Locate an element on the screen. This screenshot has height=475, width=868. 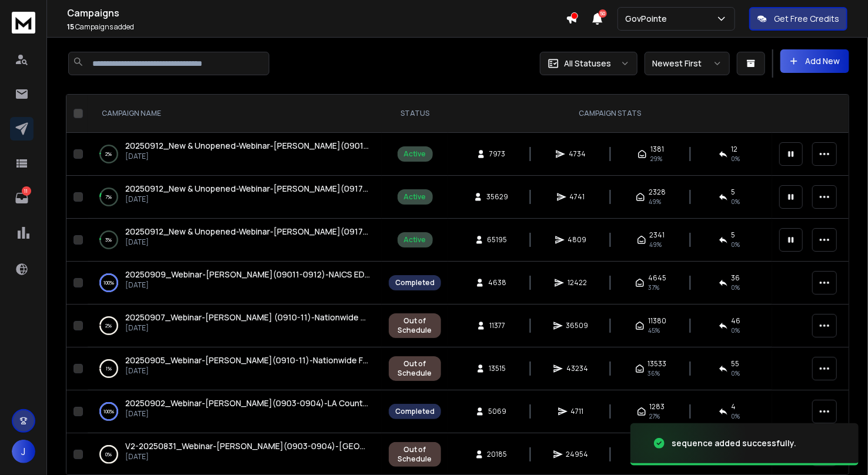
p: Get Free Credits is located at coordinates (806, 19).